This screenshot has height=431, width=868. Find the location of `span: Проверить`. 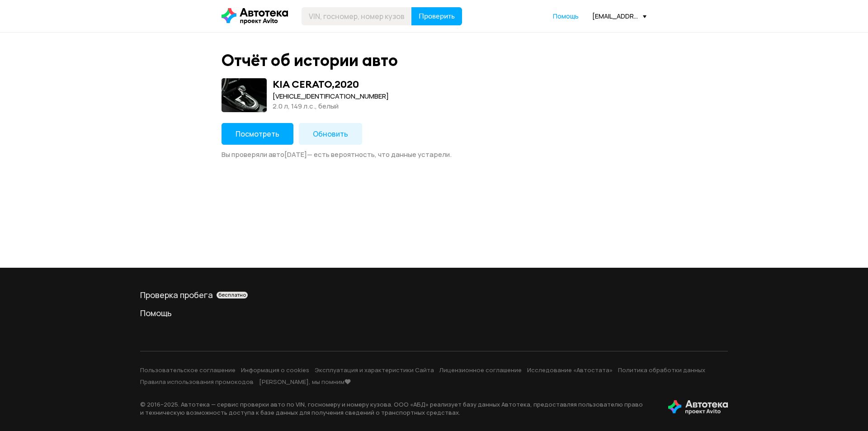

span: Проверить is located at coordinates (437, 17).